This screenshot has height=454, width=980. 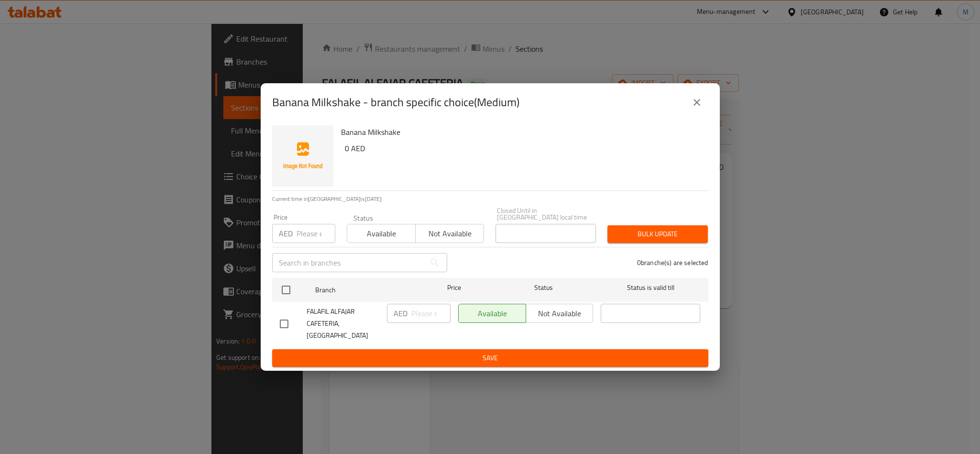 I want to click on span: Status is valid till, so click(x=650, y=287).